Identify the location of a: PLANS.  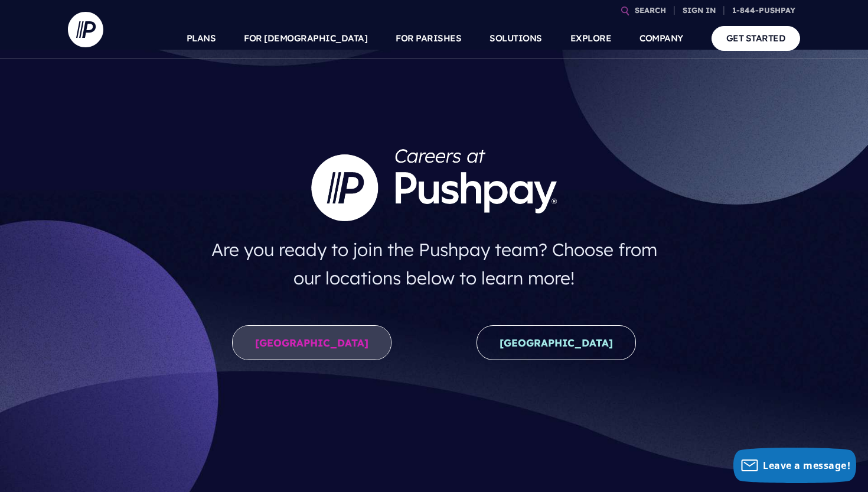
(202, 39).